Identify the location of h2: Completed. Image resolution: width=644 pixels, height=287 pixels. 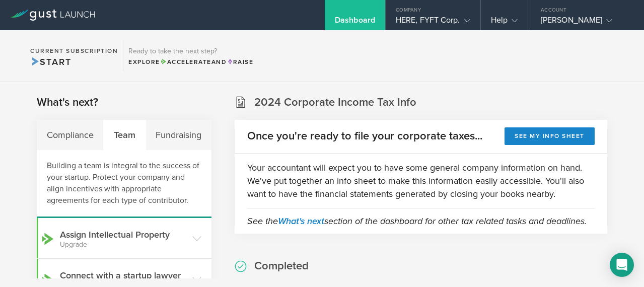
(281, 266).